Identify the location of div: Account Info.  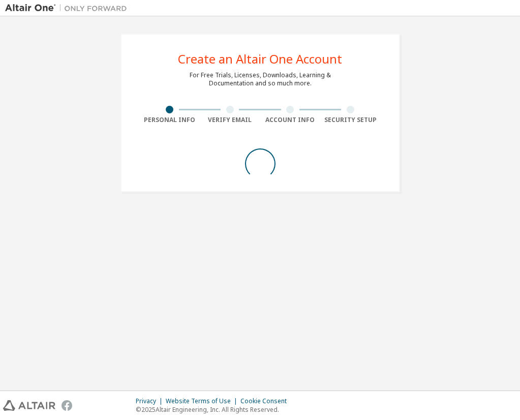
(290, 120).